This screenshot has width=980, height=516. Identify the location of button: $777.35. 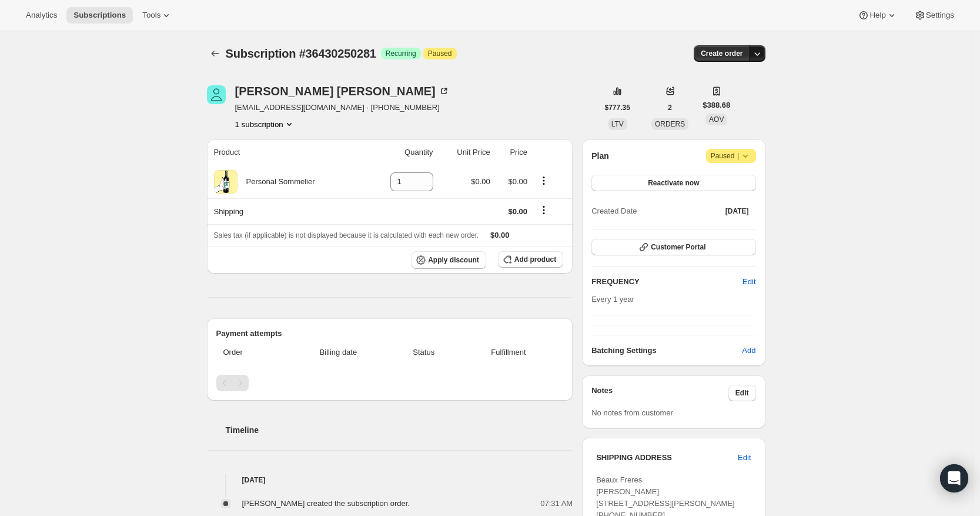
(617, 108).